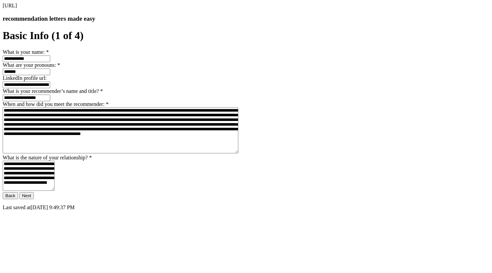  What do you see at coordinates (26, 52) in the screenshot?
I see `label: What is your name:` at bounding box center [26, 52].